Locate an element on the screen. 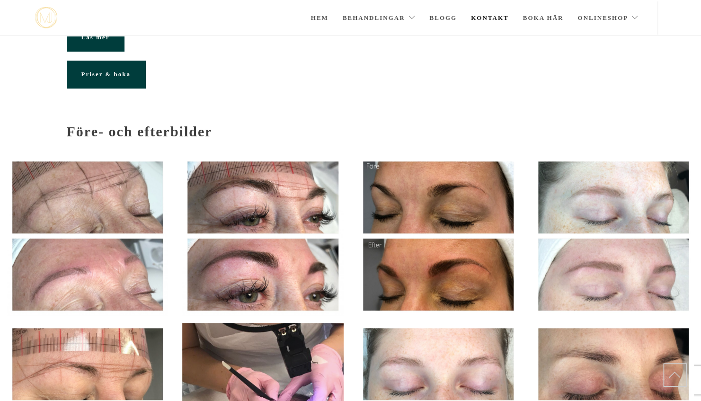  span: Priser & boka is located at coordinates (106, 74).